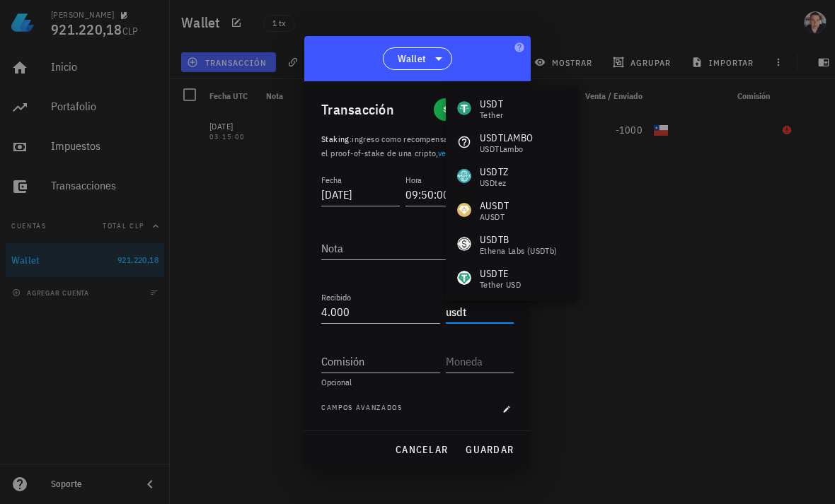  What do you see at coordinates (413, 180) in the screenshot?
I see `label: Hora` at bounding box center [413, 180].